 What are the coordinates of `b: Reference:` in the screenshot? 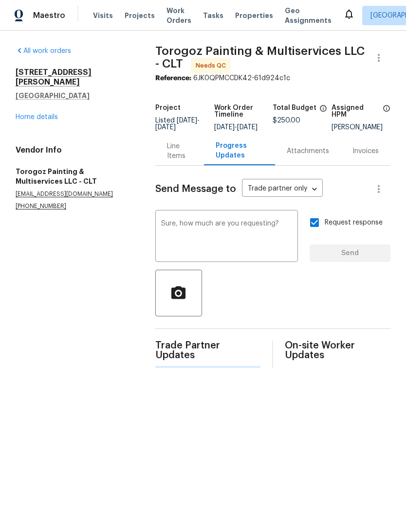 It's located at (173, 78).